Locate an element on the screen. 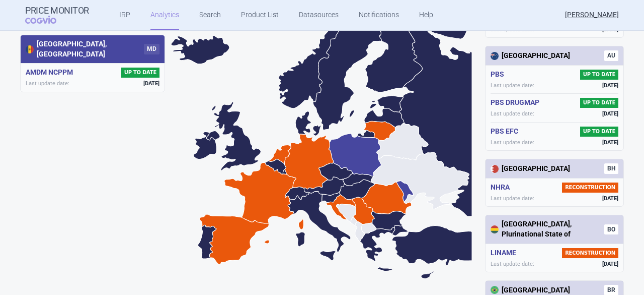 Image resolution: width=644 pixels, height=295 pixels. img: Australia is located at coordinates (495, 56).